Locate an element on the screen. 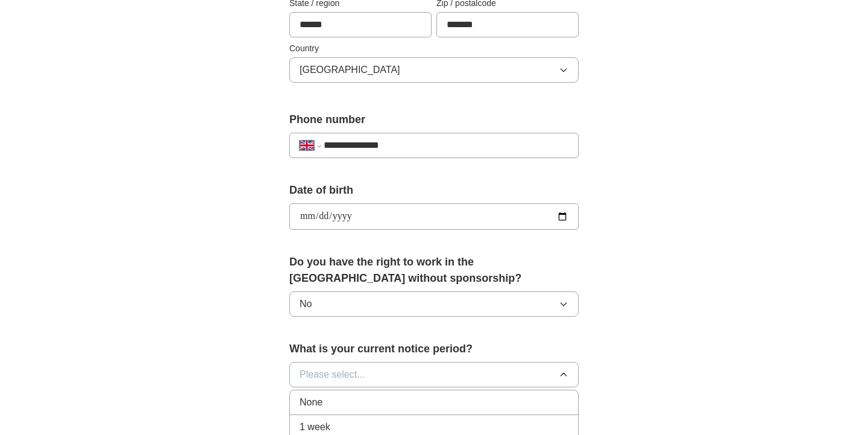 The width and height of the screenshot is (868, 435). label: What is your current notice period? is located at coordinates (434, 349).